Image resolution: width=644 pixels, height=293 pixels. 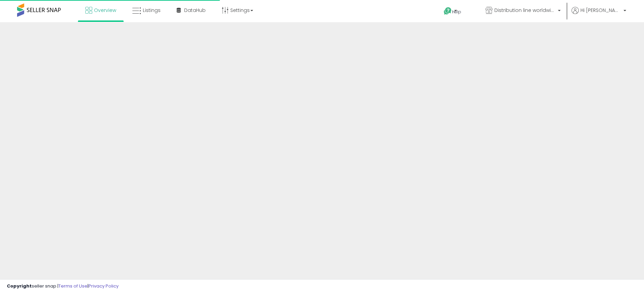 What do you see at coordinates (195, 10) in the screenshot?
I see `span: DataHub` at bounding box center [195, 10].